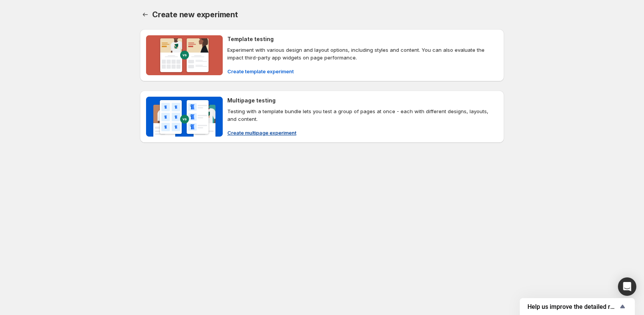 The image size is (644, 315). I want to click on span: Create multipage experiment, so click(262, 133).